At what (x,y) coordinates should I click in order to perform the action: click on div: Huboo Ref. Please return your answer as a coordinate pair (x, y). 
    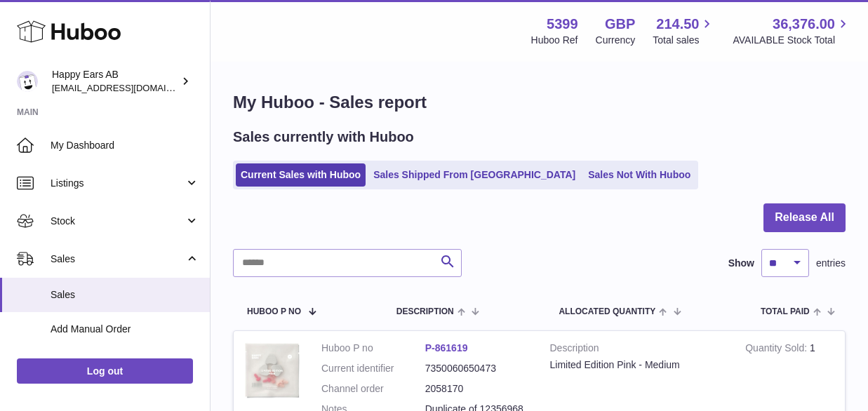
    Looking at the image, I should click on (554, 40).